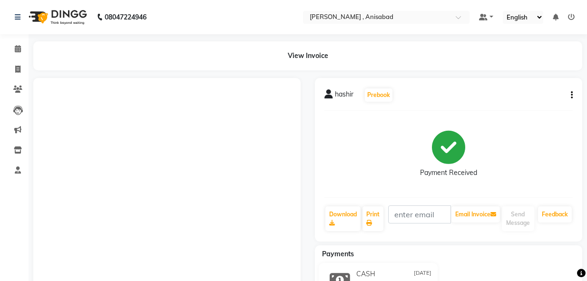  What do you see at coordinates (554, 214) in the screenshot?
I see `a: Feedback` at bounding box center [554, 214].